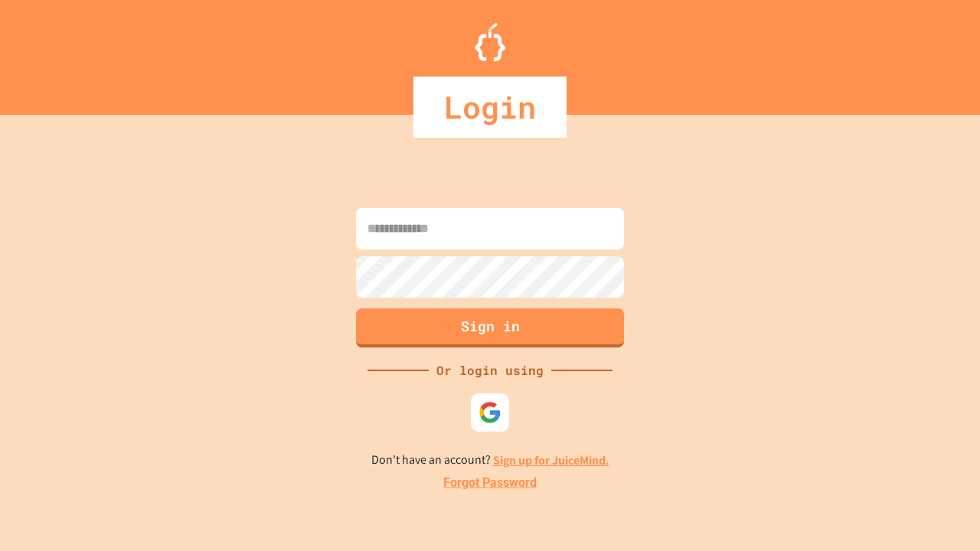 The height and width of the screenshot is (551, 980). Describe the element at coordinates (490, 328) in the screenshot. I see `button: Sign in` at that location.